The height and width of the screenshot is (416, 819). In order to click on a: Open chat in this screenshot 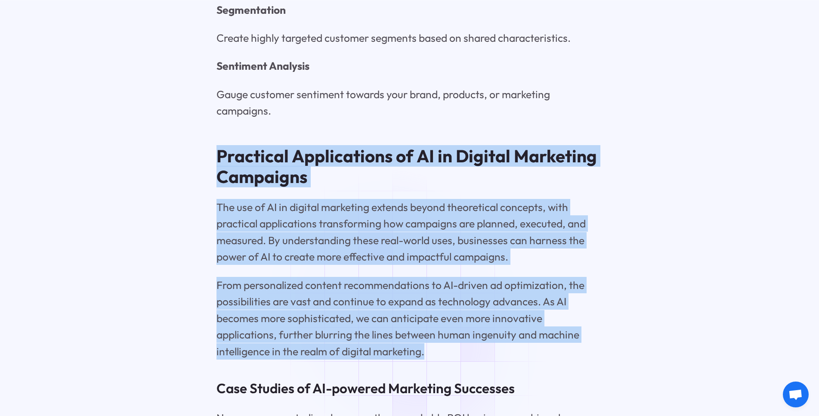, I will do `click(796, 394)`.